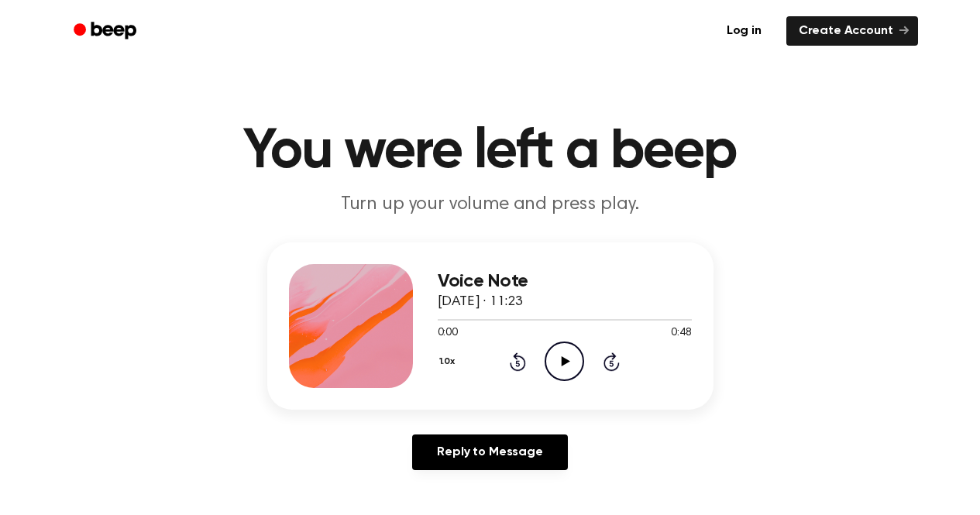  What do you see at coordinates (852, 31) in the screenshot?
I see `a: Create Account` at bounding box center [852, 31].